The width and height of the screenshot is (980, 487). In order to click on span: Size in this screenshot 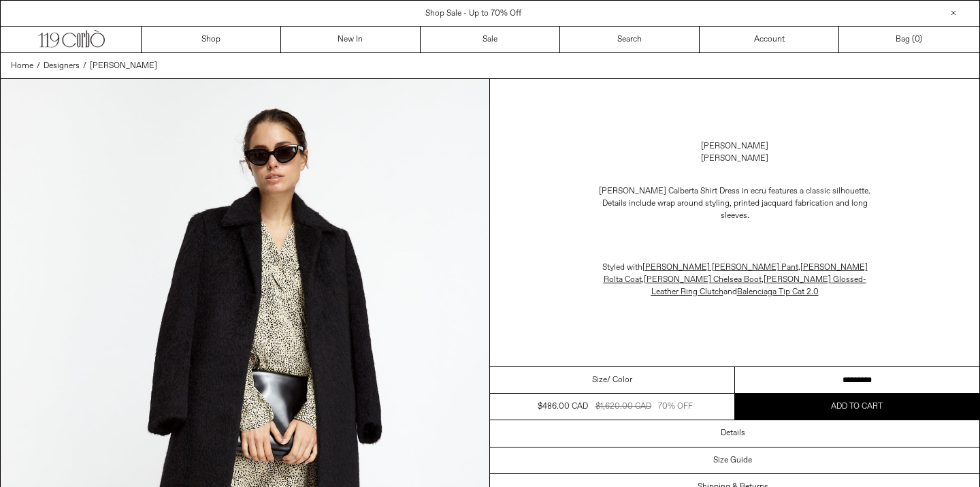, I will do `click(600, 380)`.